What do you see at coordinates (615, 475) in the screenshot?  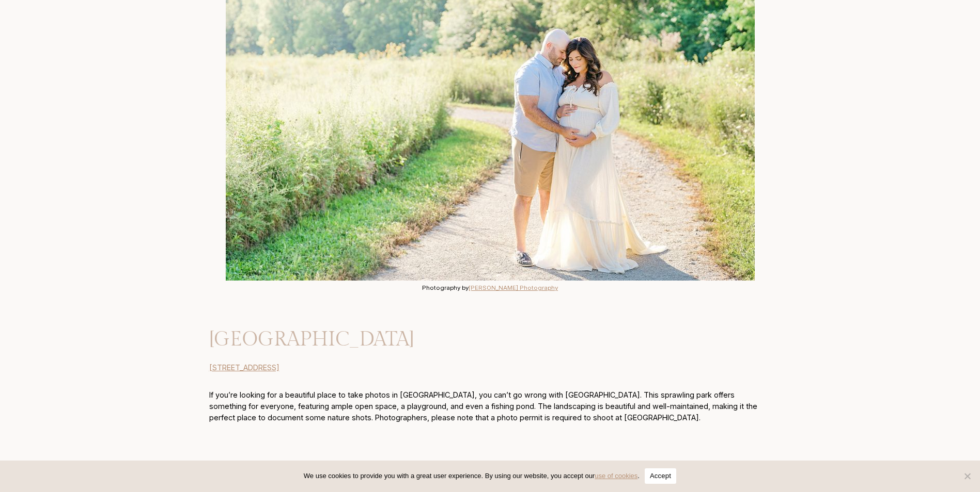 I see `a: use of cookies` at bounding box center [615, 475].